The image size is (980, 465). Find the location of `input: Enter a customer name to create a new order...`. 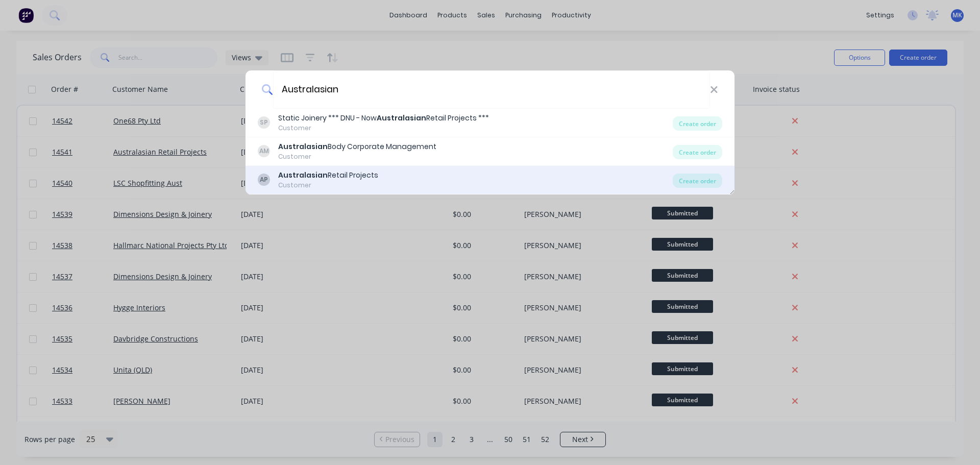

input: Enter a customer name to create a new order... is located at coordinates (492, 89).